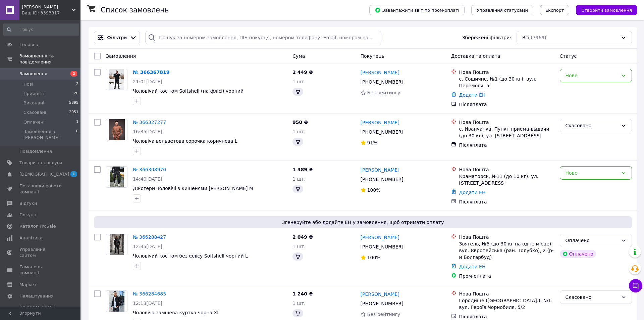  What do you see at coordinates (41, 253) in the screenshot?
I see `span: Управління сайтом` at bounding box center [41, 253].